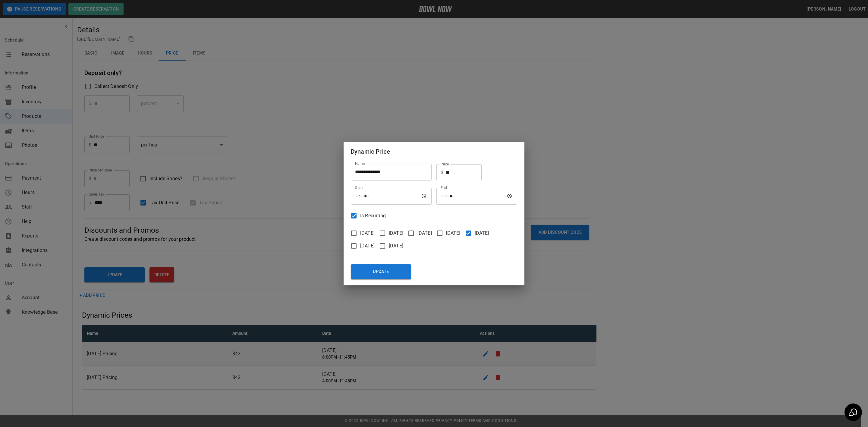 Image resolution: width=868 pixels, height=427 pixels. I want to click on h2: Dynamic Price, so click(434, 152).